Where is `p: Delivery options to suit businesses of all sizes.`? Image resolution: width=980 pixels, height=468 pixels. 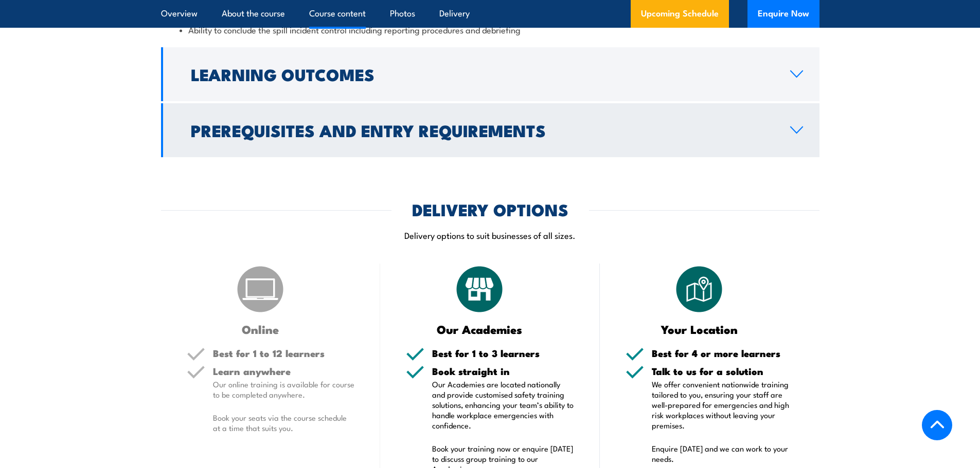 p: Delivery options to suit businesses of all sizes. is located at coordinates (490, 235).